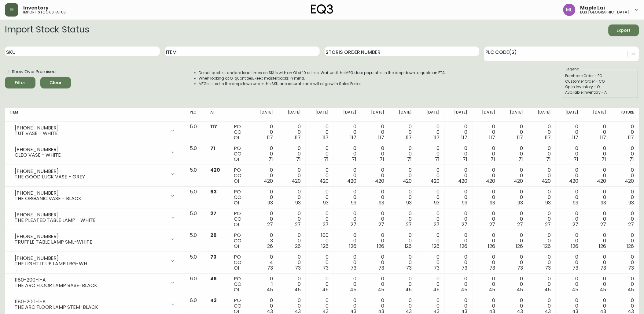  I want to click on div: 0 1, so click(264, 284).